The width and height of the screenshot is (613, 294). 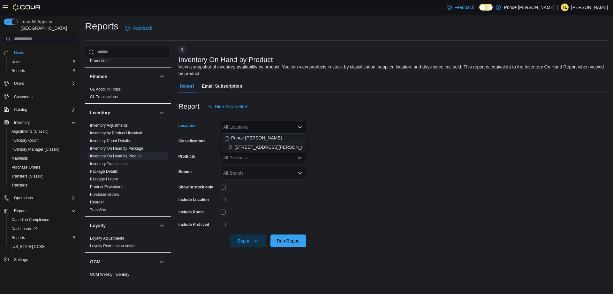 I want to click on a: OCM Weekly Inventory, so click(x=110, y=274).